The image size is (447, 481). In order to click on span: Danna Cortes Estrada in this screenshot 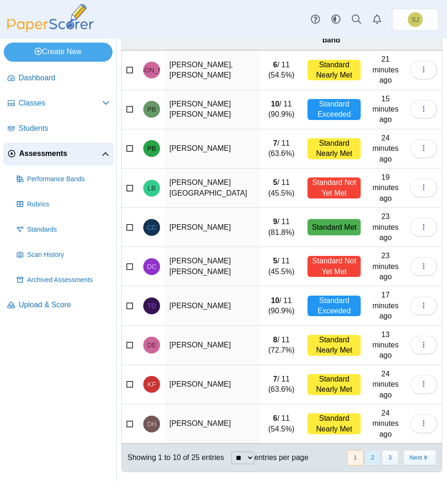, I will do `click(152, 266)`.